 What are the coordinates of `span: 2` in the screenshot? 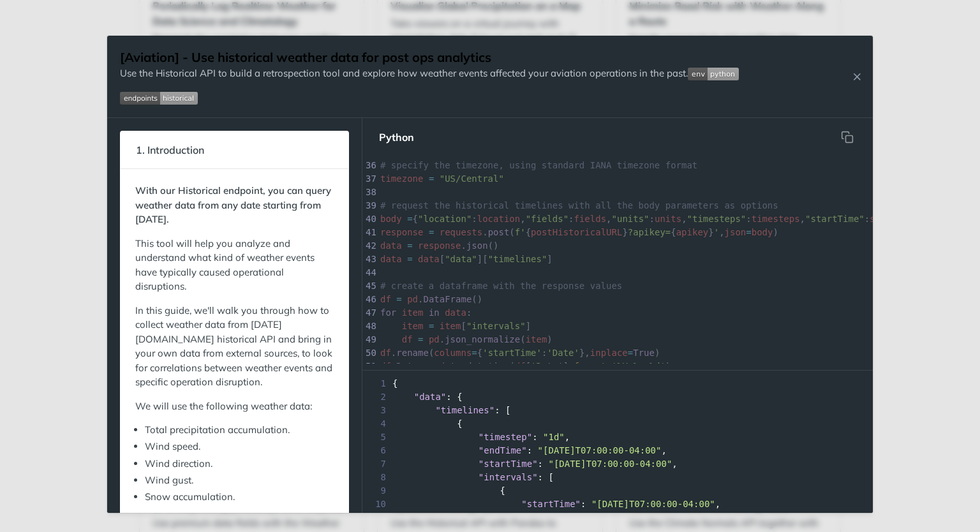 It's located at (376, 397).